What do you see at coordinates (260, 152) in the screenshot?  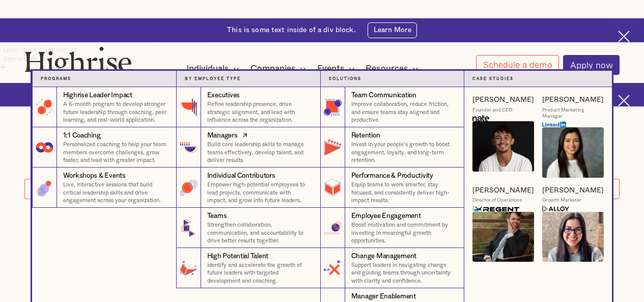 I see `p: Build core leadership skills to manage teams effectively, develop talent, and deliver results.` at bounding box center [260, 152].